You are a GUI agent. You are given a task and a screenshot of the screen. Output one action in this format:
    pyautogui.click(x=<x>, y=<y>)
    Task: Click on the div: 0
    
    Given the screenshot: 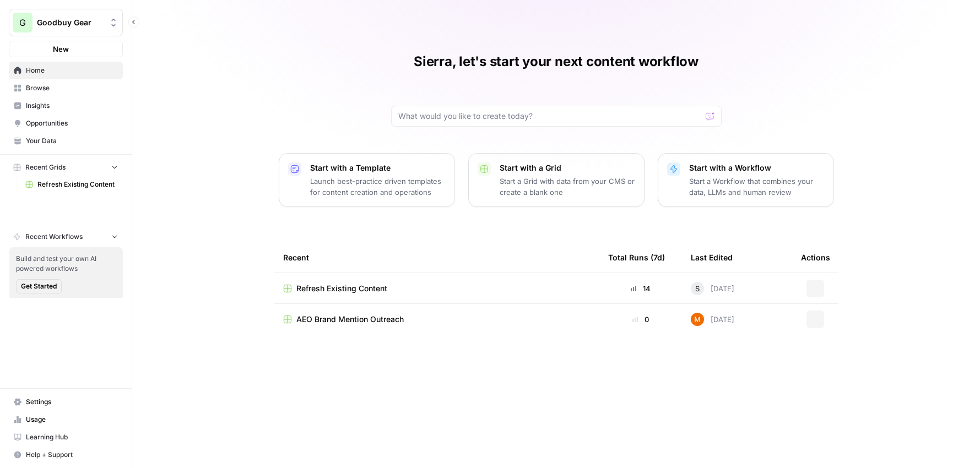 What is the action you would take?
    pyautogui.click(x=641, y=319)
    